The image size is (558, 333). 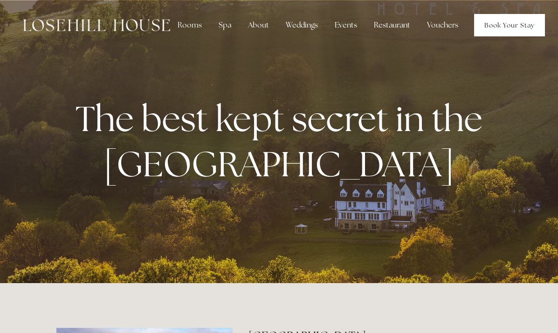 I want to click on a: Book Your Stay, so click(x=510, y=25).